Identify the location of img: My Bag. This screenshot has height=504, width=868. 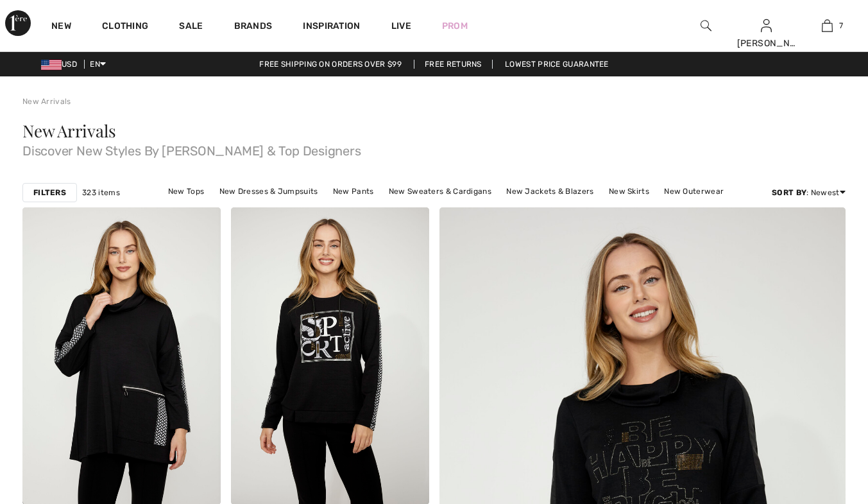
(827, 26).